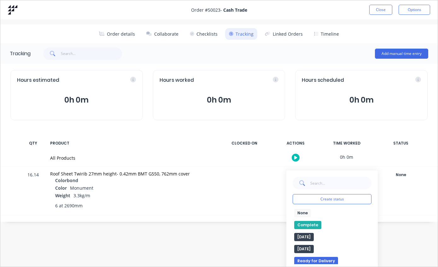 Image resolution: width=438 pixels, height=267 pixels. I want to click on button: Linked Orders, so click(284, 34).